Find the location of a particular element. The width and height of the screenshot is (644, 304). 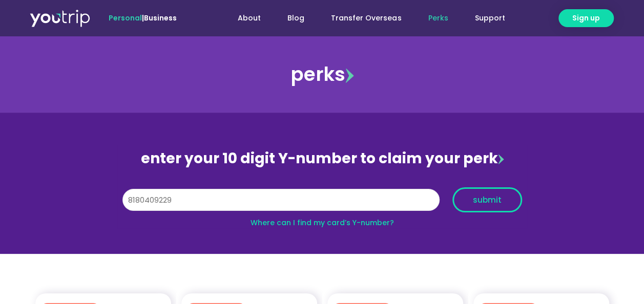

a: Where can I find my card’s Y-number? is located at coordinates (322, 223).